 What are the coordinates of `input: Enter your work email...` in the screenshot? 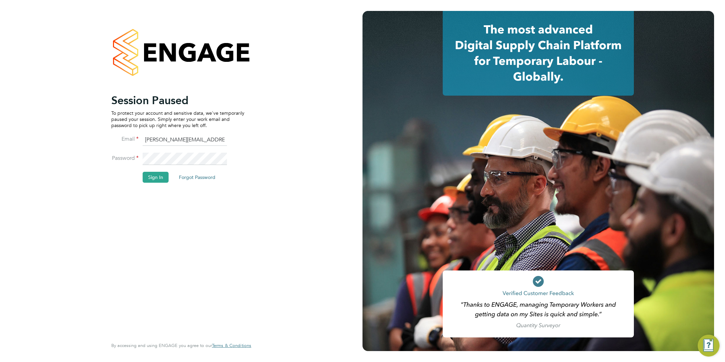 It's located at (185, 140).